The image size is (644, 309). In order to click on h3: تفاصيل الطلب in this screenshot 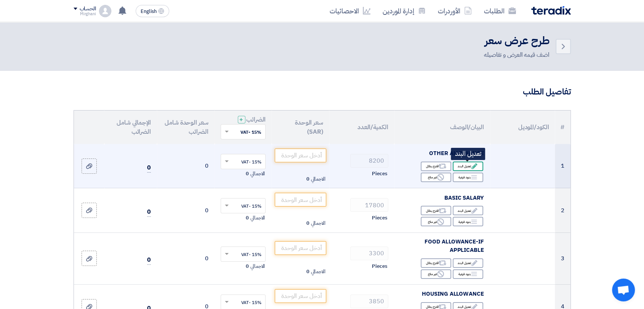, I will do `click(322, 92)`.